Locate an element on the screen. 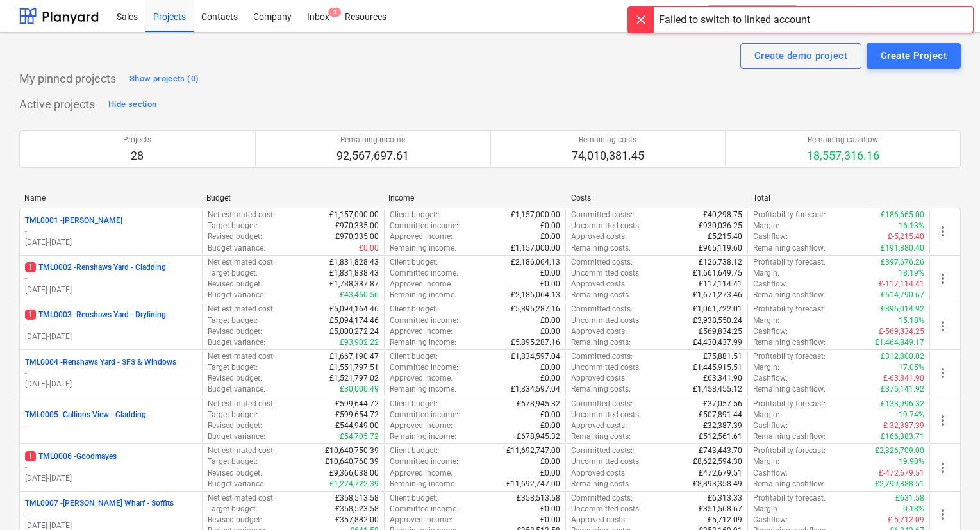 This screenshot has width=980, height=530. p: £126,738.12 is located at coordinates (720, 262).